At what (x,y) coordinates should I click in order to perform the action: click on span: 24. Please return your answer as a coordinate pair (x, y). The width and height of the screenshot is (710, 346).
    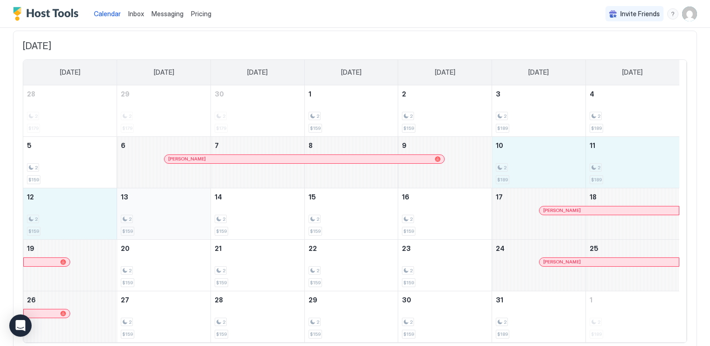
    Looking at the image, I should click on (500, 248).